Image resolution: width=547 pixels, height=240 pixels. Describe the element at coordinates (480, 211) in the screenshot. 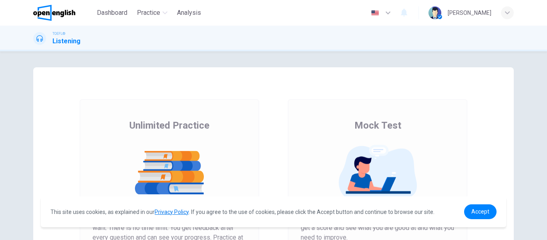

I see `a: dismiss cookie message` at that location.